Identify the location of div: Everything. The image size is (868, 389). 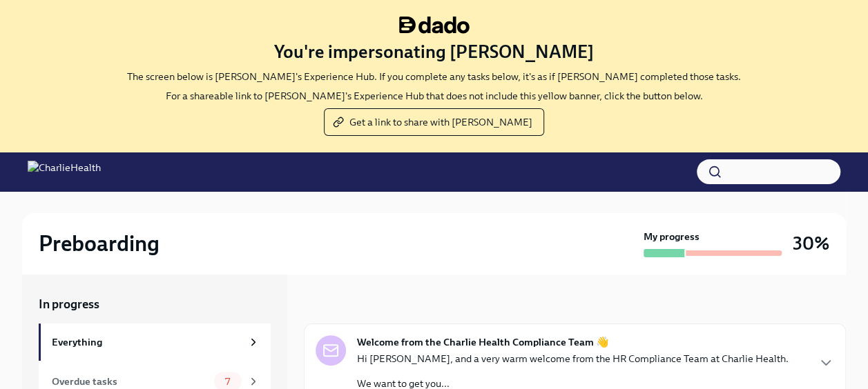
(146, 342).